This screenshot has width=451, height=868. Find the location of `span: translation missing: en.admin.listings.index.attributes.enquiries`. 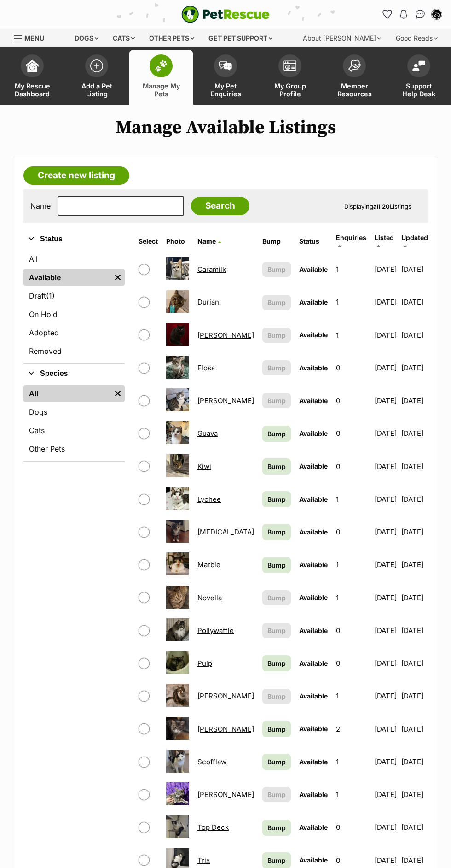

span: translation missing: en.admin.listings.index.attributes.enquiries is located at coordinates (351, 237).